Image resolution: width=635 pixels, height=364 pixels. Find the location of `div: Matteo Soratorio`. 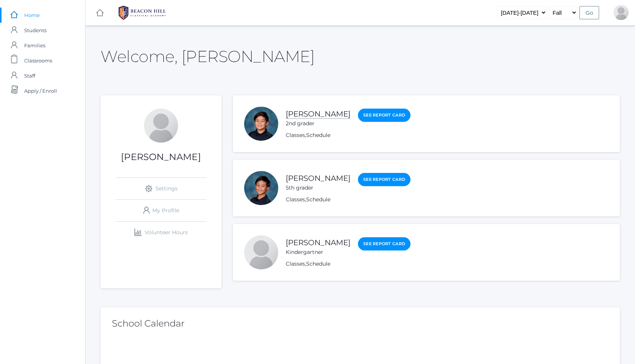

div: Matteo Soratorio is located at coordinates (261, 188).